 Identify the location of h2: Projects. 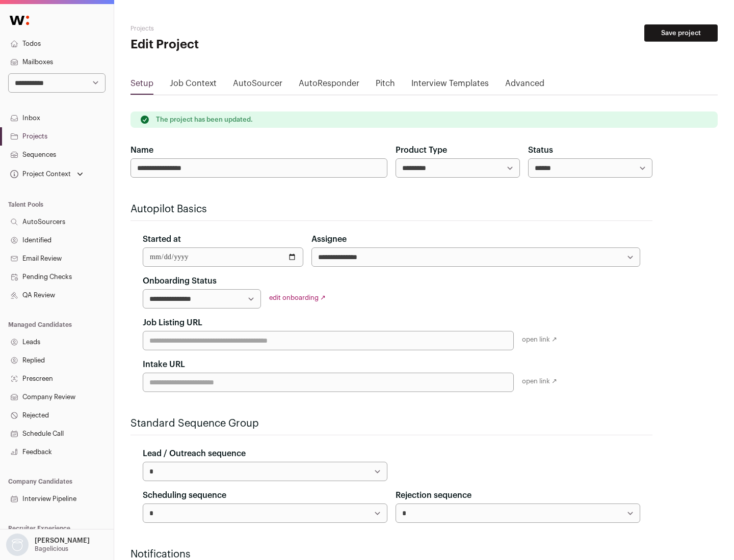
(228, 29).